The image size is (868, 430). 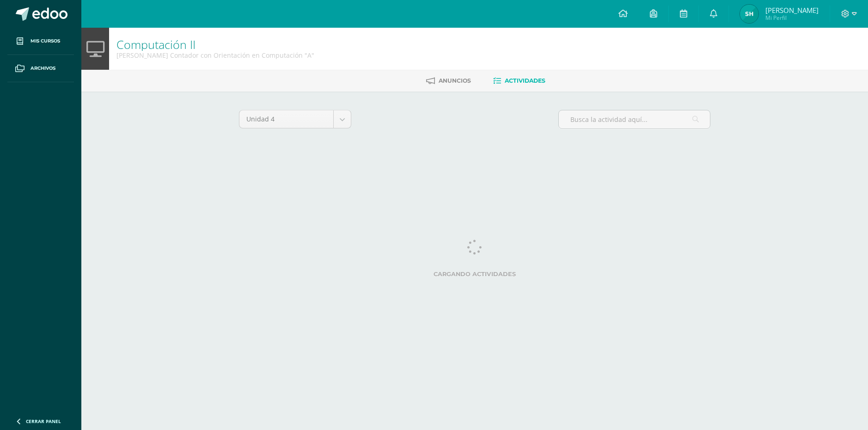 What do you see at coordinates (448, 81) in the screenshot?
I see `a: Anuncios` at bounding box center [448, 81].